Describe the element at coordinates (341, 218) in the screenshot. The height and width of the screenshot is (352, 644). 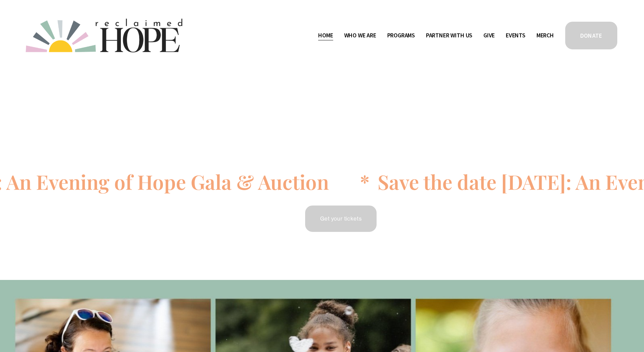
I see `a: Get your tickets` at that location.